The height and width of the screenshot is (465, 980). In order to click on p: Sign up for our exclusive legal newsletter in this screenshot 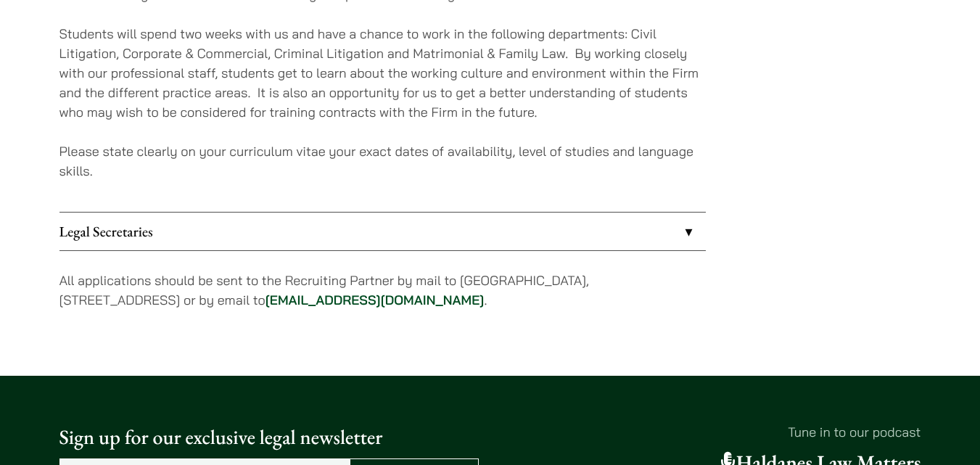, I will do `click(269, 437)`.